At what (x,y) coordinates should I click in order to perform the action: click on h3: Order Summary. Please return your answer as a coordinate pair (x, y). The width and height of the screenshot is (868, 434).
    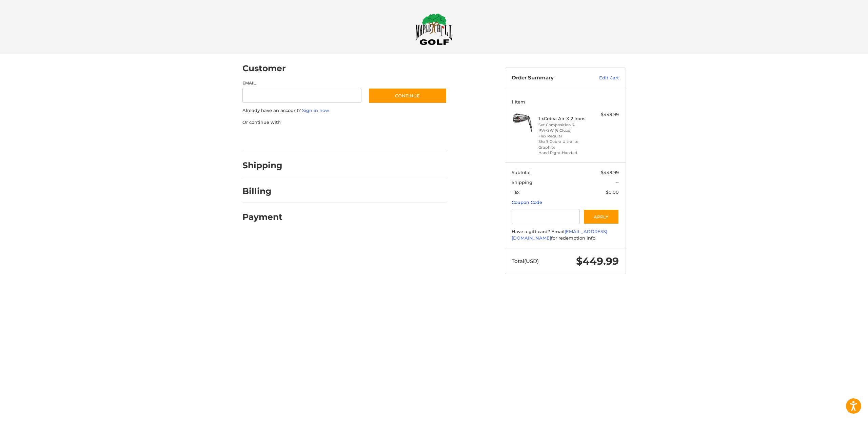
    Looking at the image, I should click on (548, 78).